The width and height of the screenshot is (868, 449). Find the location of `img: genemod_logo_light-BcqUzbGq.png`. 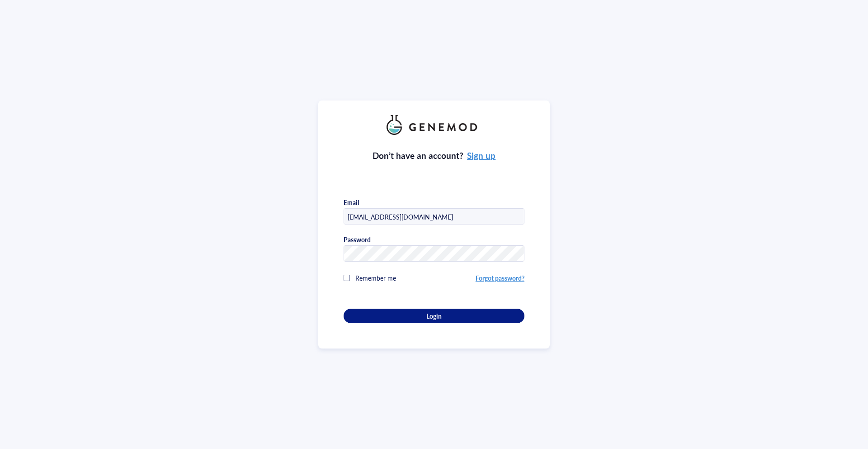

img: genemod_logo_light-BcqUzbGq.png is located at coordinates (434, 125).